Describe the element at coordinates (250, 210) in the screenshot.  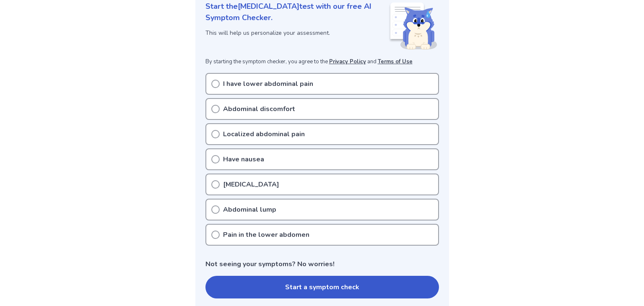
I see `p: Abdominal lump` at that location.